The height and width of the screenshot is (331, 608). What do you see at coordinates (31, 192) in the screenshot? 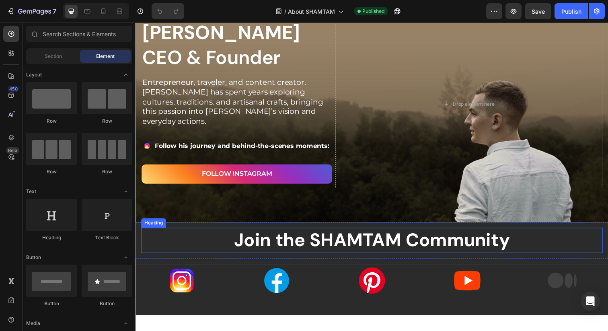
I see `span: Text` at bounding box center [31, 192].